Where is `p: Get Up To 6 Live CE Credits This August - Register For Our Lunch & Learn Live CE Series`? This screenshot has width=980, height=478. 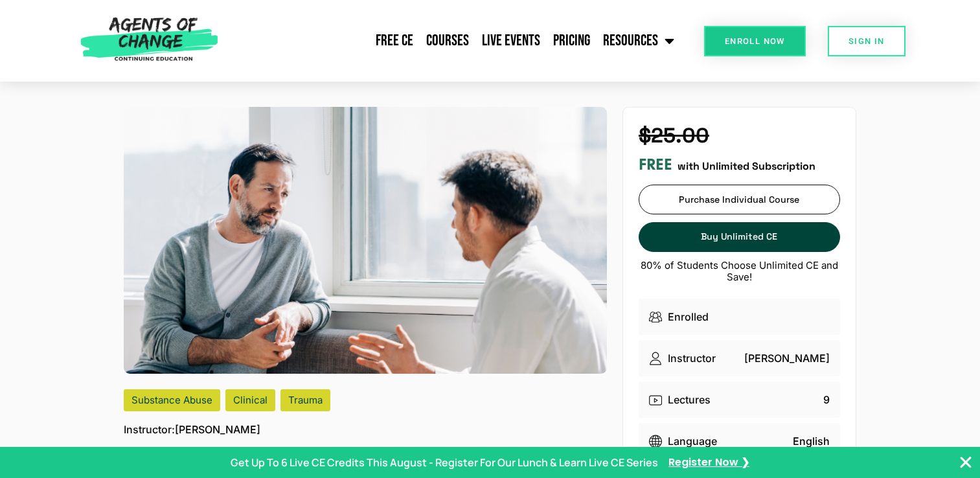 p: Get Up To 6 Live CE Credits This August - Register For Our Lunch & Learn Live CE Series is located at coordinates (445, 462).